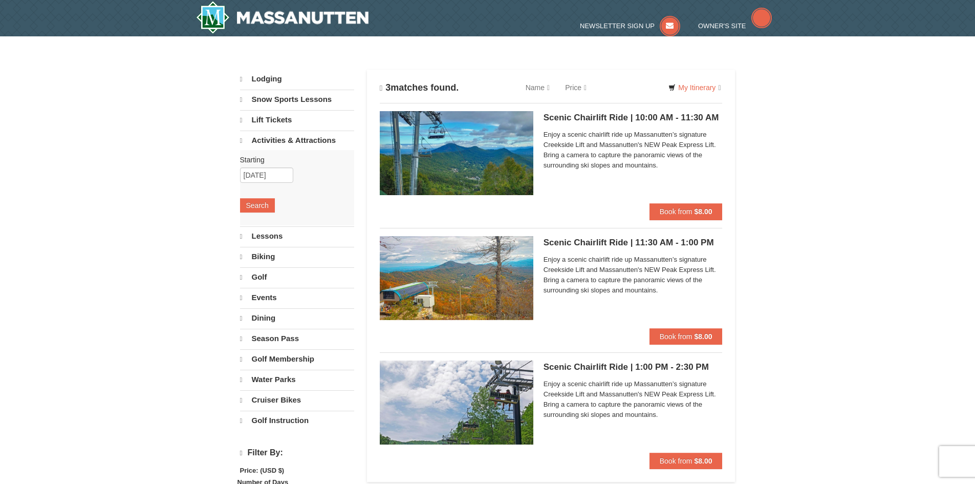 Image resolution: width=975 pixels, height=484 pixels. I want to click on a: Dining, so click(297, 318).